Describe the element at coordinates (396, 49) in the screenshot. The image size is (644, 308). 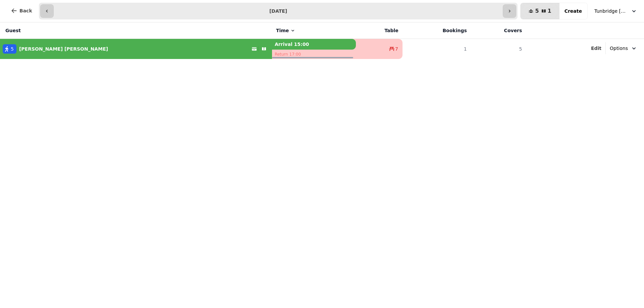
I see `span: 7` at that location.